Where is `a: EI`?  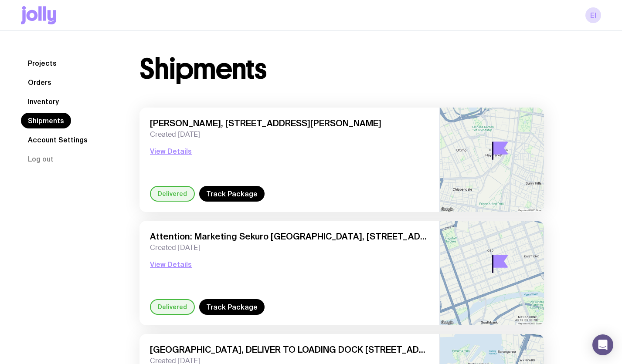
a: EI is located at coordinates (593, 15).